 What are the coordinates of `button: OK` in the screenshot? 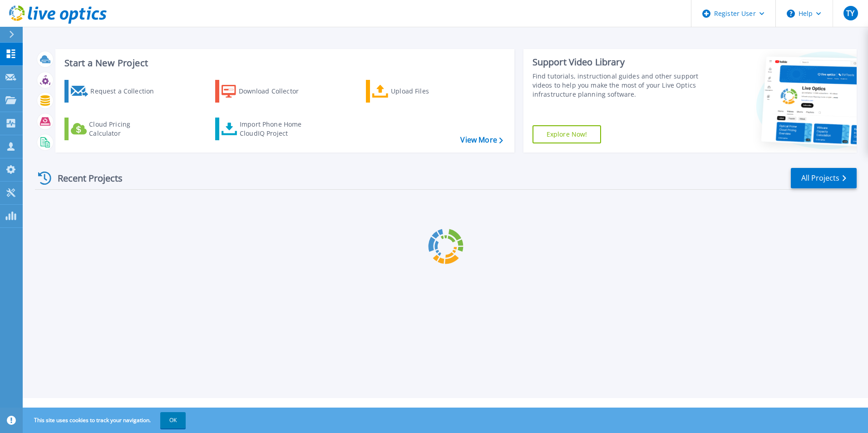 It's located at (172, 421).